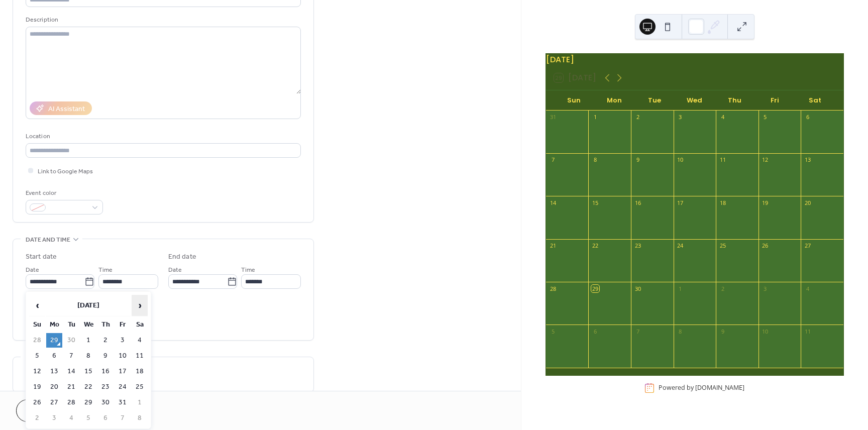  Describe the element at coordinates (47, 410) in the screenshot. I see `a: Cancel` at that location.